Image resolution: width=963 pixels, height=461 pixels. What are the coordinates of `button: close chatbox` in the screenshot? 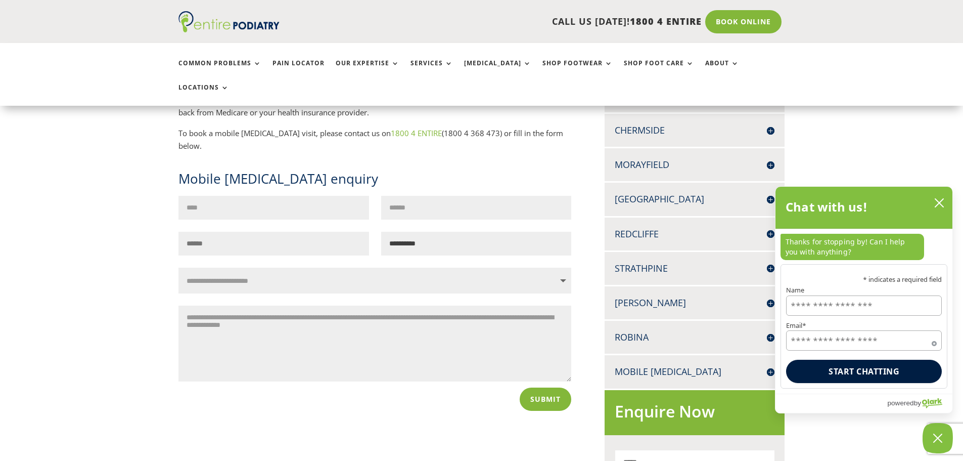 It's located at (939, 203).